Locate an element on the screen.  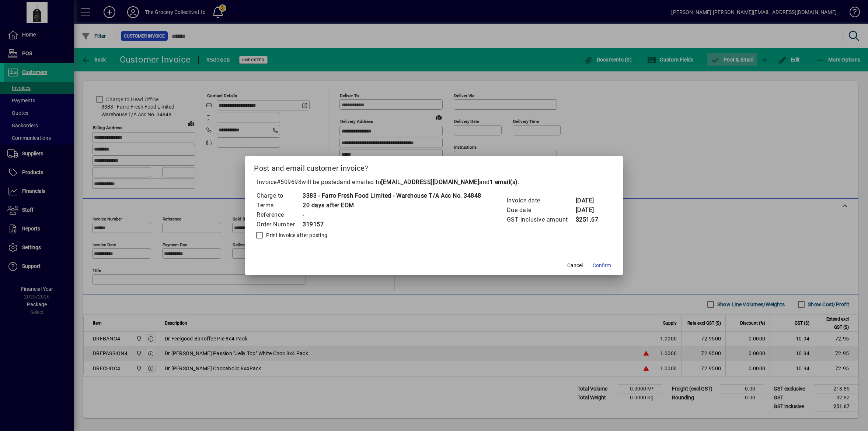
td: Order Number is located at coordinates (279, 224).